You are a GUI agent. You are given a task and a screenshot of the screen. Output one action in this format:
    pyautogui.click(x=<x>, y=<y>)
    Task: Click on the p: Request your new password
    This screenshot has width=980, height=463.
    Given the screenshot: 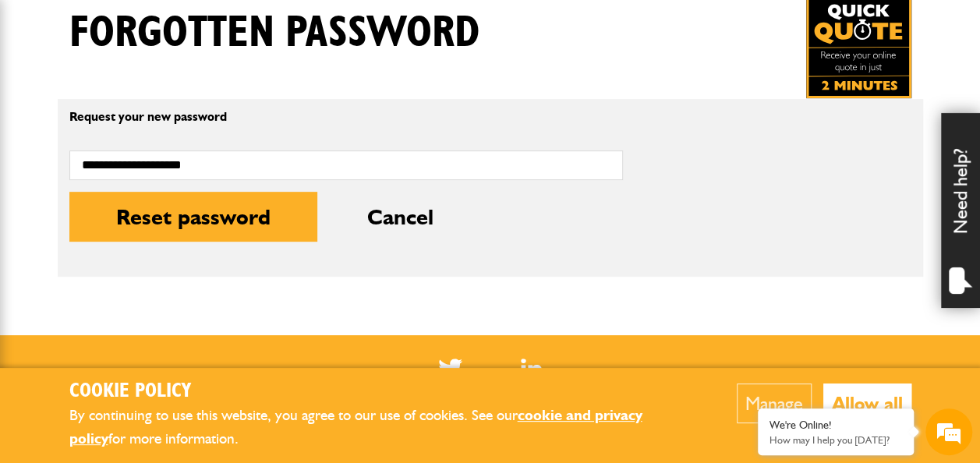 What is the action you would take?
    pyautogui.click(x=346, y=117)
    